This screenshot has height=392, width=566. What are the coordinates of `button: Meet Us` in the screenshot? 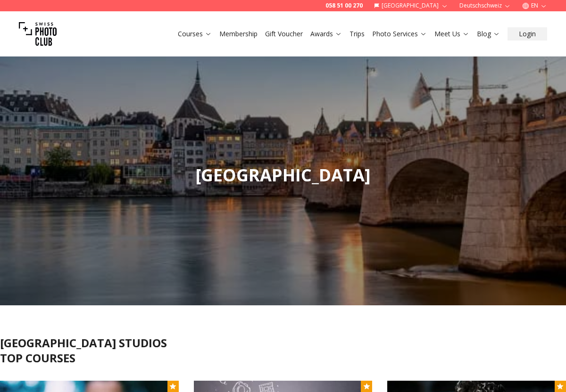 It's located at (452, 34).